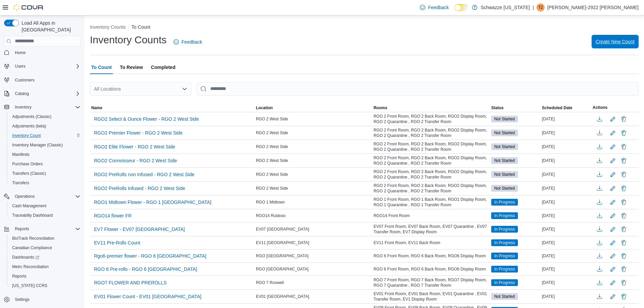 The width and height of the screenshot is (644, 308). What do you see at coordinates (25, 197) in the screenshot?
I see `button: Operations` at bounding box center [25, 197].